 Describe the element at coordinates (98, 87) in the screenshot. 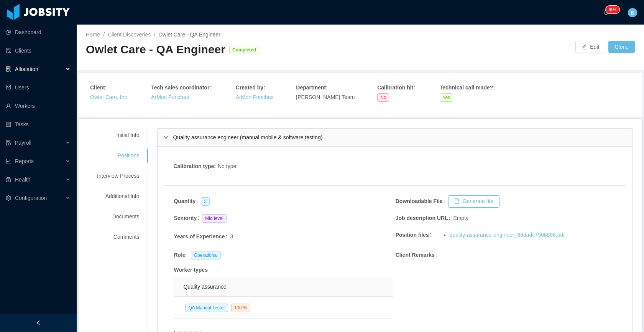

I see `strong: Client :` at that location.